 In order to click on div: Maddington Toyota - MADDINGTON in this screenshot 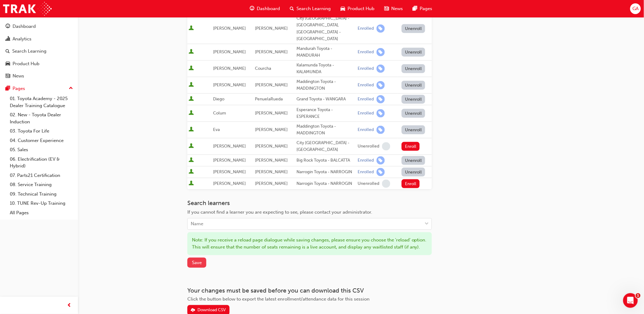, I will do `click(326, 130)`.